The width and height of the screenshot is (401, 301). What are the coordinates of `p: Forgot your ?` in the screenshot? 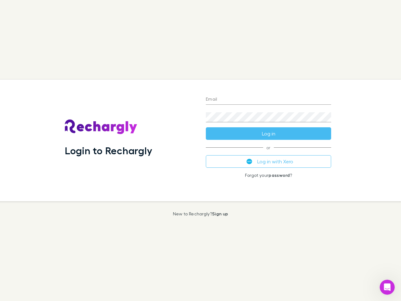 It's located at (269, 175).